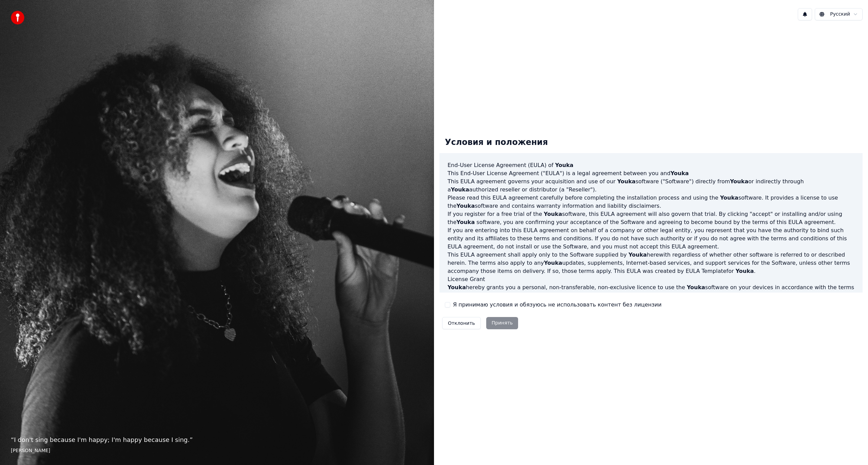 This screenshot has height=465, width=868. Describe the element at coordinates (217, 440) in the screenshot. I see `p: “ I don't sing because I'm happy; I'm happy because I sing. ”` at that location.